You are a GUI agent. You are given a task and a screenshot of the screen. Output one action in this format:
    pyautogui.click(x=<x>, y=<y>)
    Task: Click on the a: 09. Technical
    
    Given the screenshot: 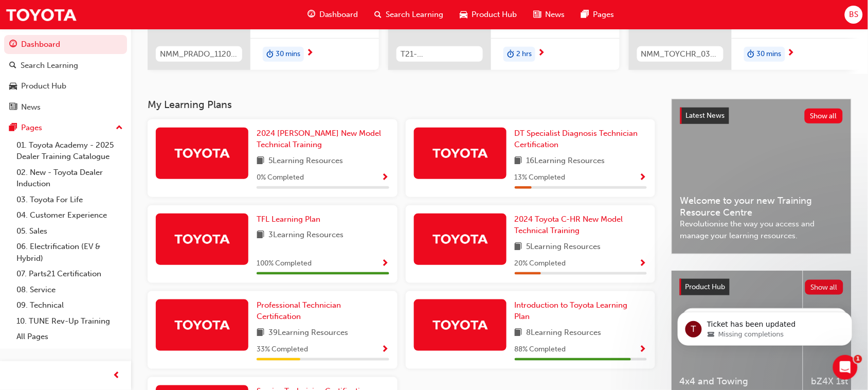 What is the action you would take?
    pyautogui.click(x=69, y=305)
    